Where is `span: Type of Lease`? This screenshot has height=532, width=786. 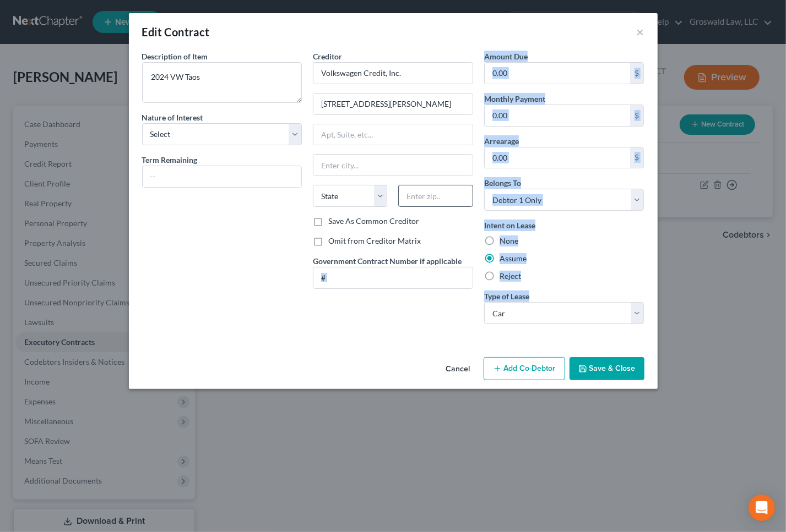 span: Type of Lease is located at coordinates (507, 296).